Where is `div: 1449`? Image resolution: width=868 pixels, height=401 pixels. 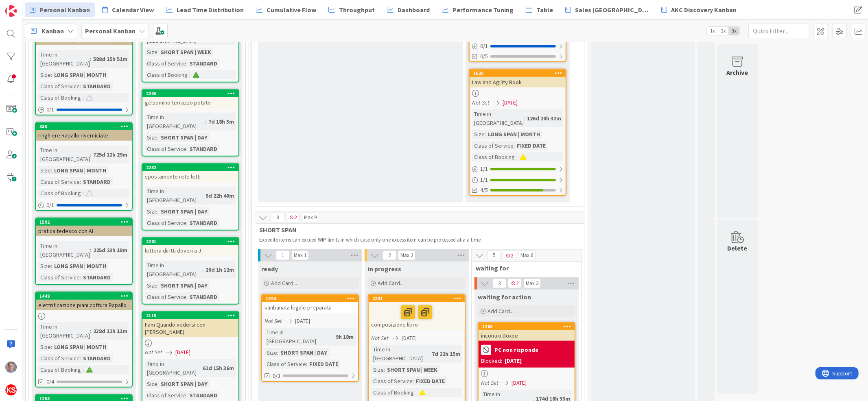
div: 1449 is located at coordinates (84, 296).